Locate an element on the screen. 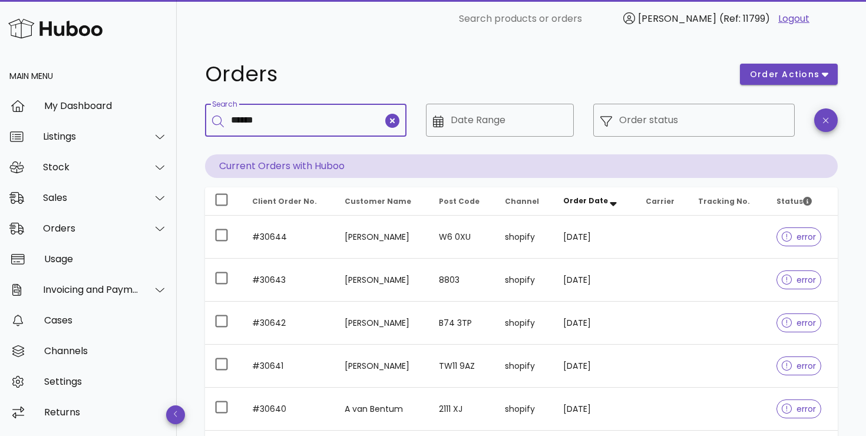 This screenshot has height=436, width=866. button: order actions is located at coordinates (789, 74).